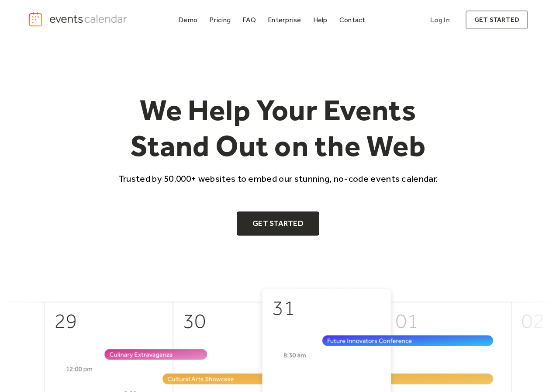 The height and width of the screenshot is (392, 556). I want to click on div: FAQ, so click(249, 20).